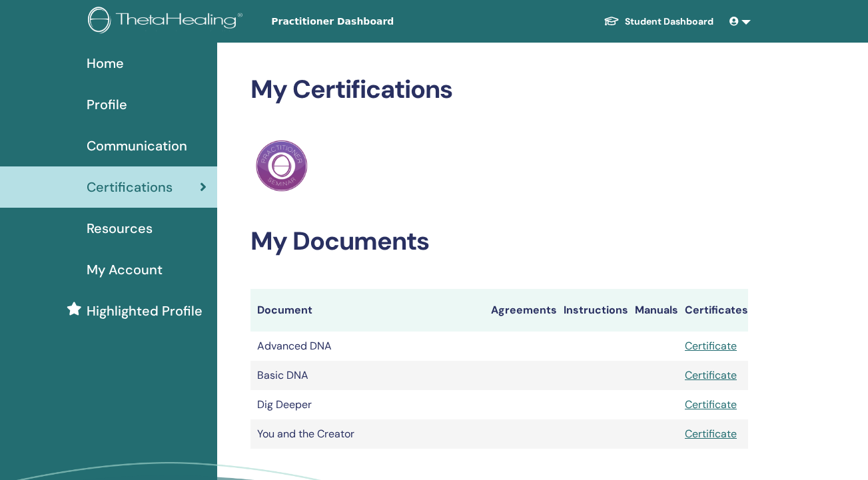 Image resolution: width=868 pixels, height=480 pixels. What do you see at coordinates (105, 63) in the screenshot?
I see `span: Home` at bounding box center [105, 63].